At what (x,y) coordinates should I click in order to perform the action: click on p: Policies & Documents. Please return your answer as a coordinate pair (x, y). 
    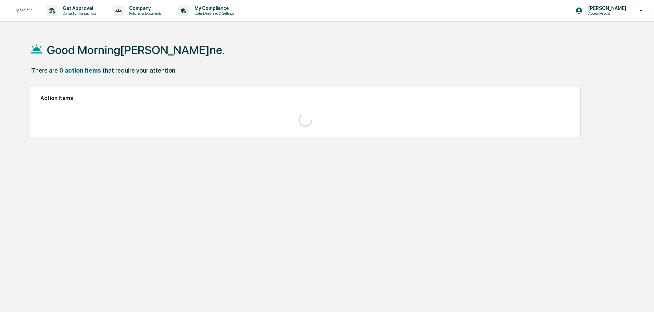
    Looking at the image, I should click on (144, 13).